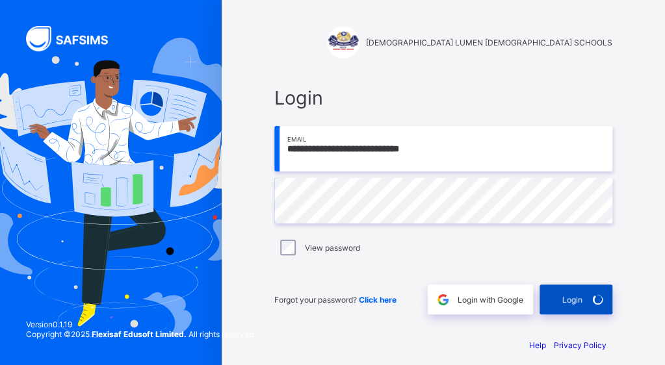  What do you see at coordinates (377, 300) in the screenshot?
I see `a: Click here` at bounding box center [377, 300].